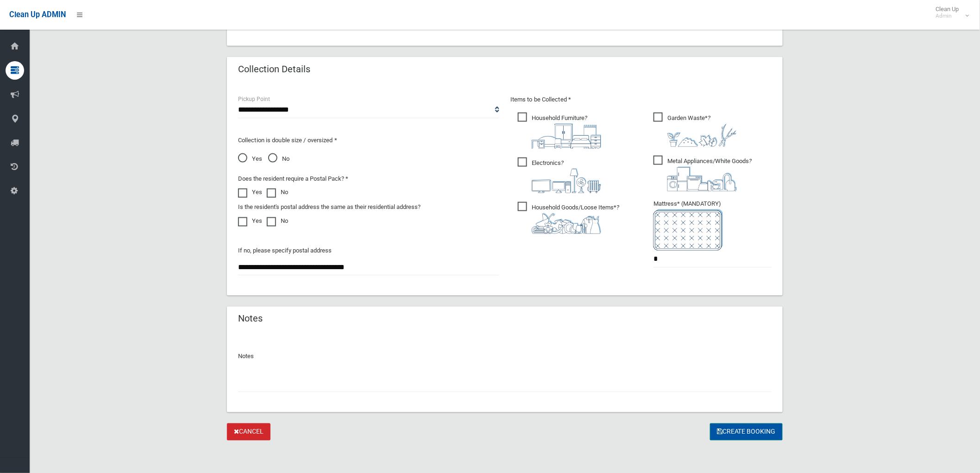  What do you see at coordinates (702, 179) in the screenshot?
I see `img: 36c1b0289cb1767239cdd3de9e694f19.png` at bounding box center [702, 179].